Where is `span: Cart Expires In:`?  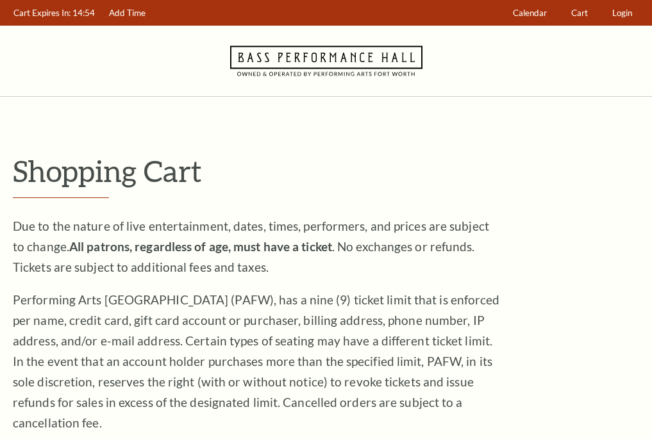
span: Cart Expires In: is located at coordinates (42, 13).